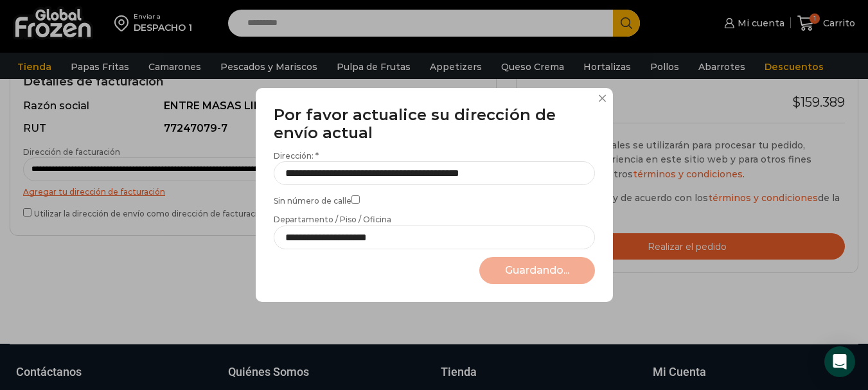 This screenshot has width=868, height=390. I want to click on input: Dirección: *, so click(434, 173).